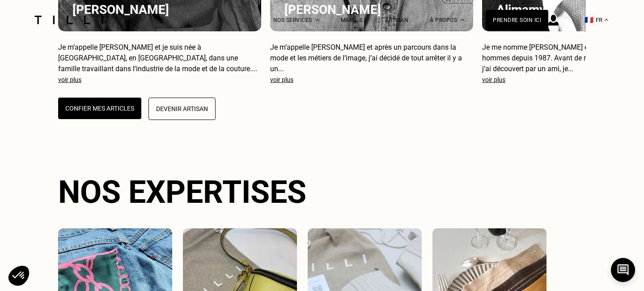 Image resolution: width=644 pixels, height=291 pixels. I want to click on a: Marque, so click(352, 20).